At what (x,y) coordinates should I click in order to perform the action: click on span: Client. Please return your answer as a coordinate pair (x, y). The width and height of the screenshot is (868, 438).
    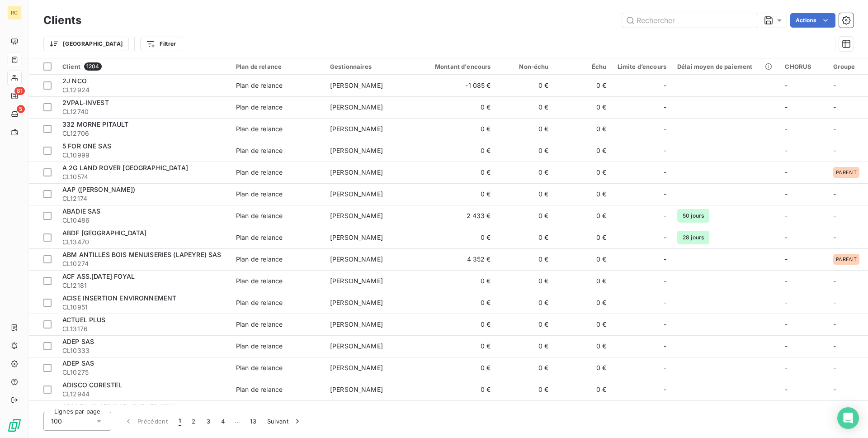
    Looking at the image, I should click on (71, 66).